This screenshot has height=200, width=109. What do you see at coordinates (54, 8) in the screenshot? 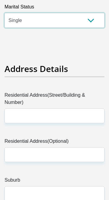
I see `label: Marital Status` at bounding box center [54, 8].